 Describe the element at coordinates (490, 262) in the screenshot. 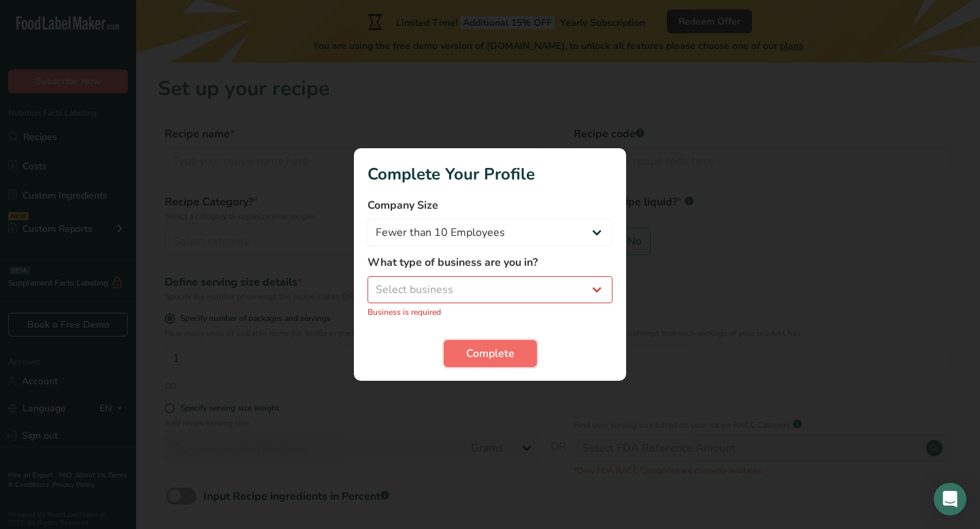

I see `label: What type of business are you in?` at that location.